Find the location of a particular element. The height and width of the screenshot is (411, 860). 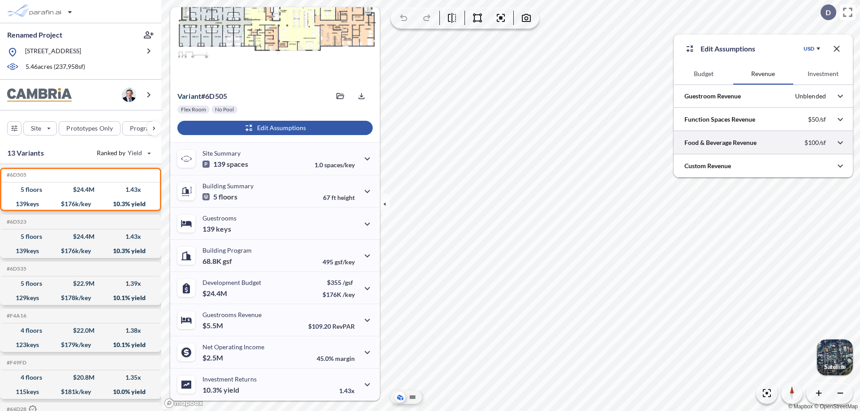

p: $50/sf is located at coordinates (817, 120).